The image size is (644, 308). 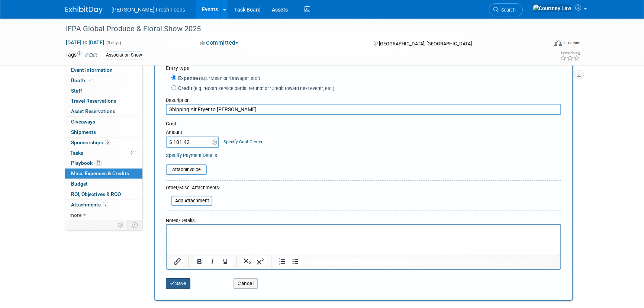 I want to click on button: Superscript, so click(x=260, y=261).